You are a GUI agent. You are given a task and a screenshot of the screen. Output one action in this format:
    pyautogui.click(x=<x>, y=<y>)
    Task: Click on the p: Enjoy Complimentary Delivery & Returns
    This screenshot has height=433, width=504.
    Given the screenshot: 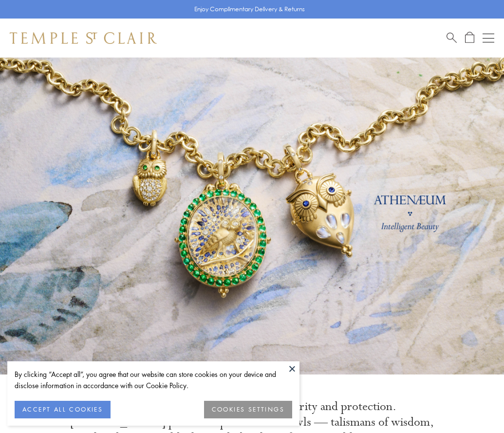 What is the action you would take?
    pyautogui.click(x=249, y=9)
    